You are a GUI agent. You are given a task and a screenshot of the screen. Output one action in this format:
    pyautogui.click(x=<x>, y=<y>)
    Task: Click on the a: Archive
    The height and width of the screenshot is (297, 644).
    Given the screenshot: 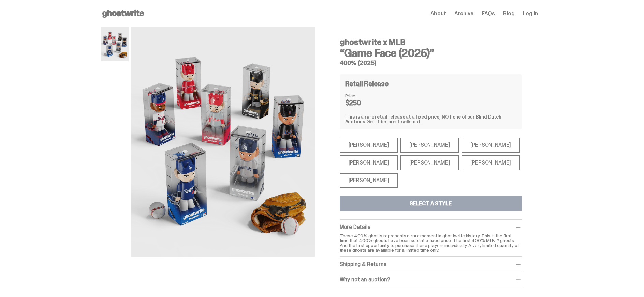 What is the action you would take?
    pyautogui.click(x=464, y=14)
    